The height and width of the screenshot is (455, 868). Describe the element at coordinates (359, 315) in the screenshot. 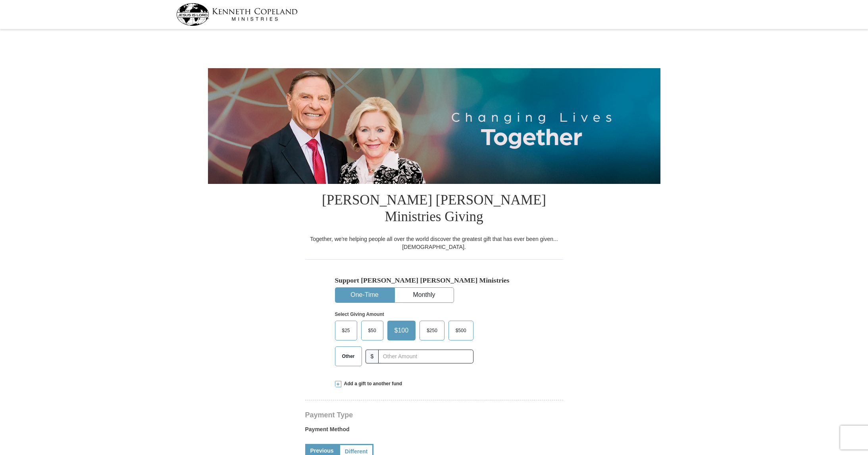

I see `strong: Select Giving Amount` at that location.